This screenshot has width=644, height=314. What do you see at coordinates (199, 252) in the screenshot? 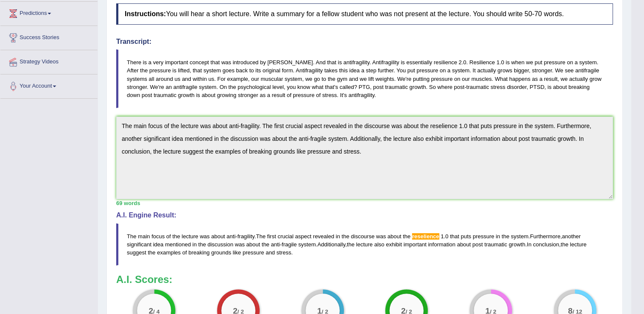
I see `span: breaking` at bounding box center [199, 252].